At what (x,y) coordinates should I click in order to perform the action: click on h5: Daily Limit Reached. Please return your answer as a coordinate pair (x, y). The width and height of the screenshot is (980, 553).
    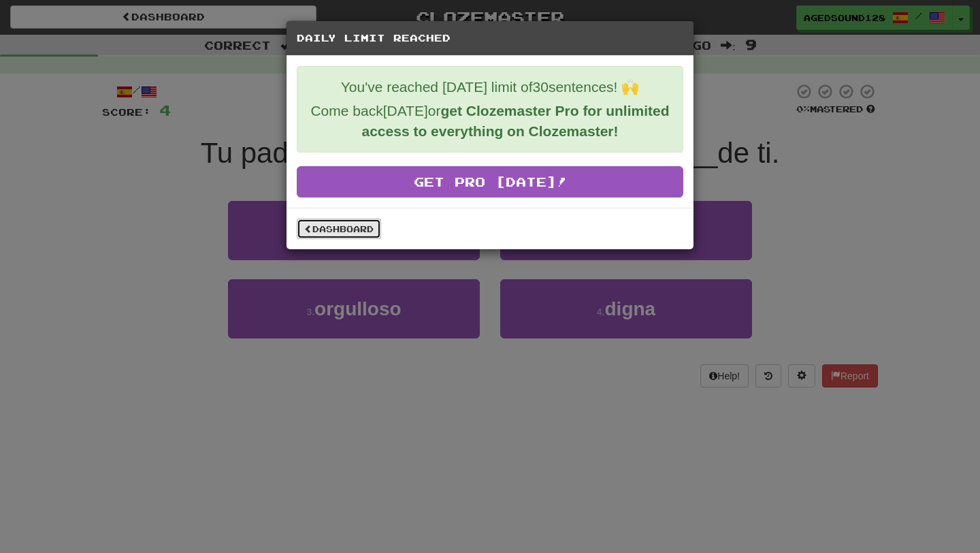
    Looking at the image, I should click on (490, 38).